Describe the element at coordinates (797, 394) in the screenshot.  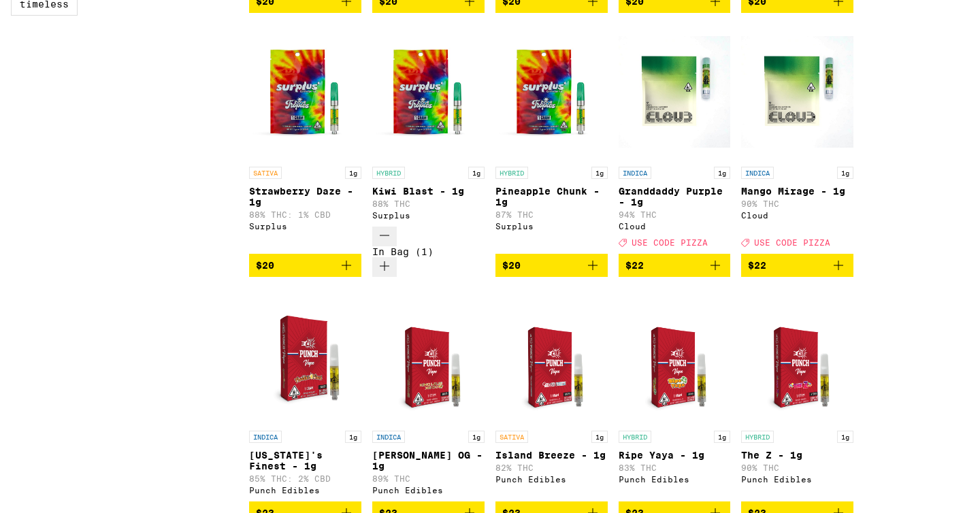
I see `a: Open page for The Z - 1g from Punch Edibles` at that location.